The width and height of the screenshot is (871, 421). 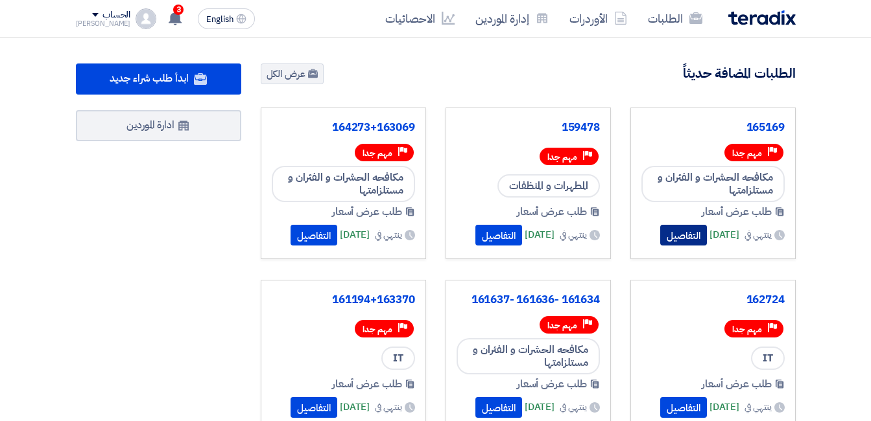 I want to click on img: profile_test.png, so click(x=146, y=19).